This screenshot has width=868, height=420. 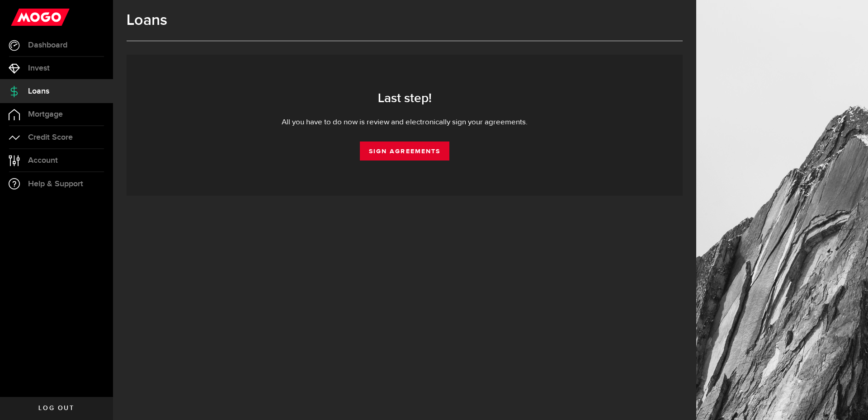 What do you see at coordinates (47, 45) in the screenshot?
I see `span: Dashboard` at bounding box center [47, 45].